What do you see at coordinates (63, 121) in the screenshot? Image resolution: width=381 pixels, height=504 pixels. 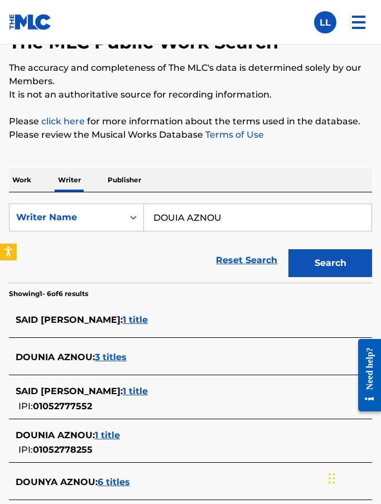 I see `a: click here` at bounding box center [63, 121].